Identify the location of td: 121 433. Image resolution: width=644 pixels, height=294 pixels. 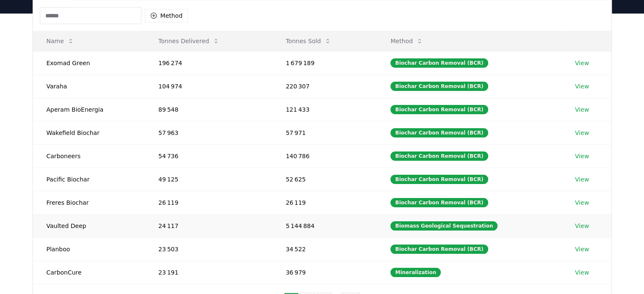
(325, 109).